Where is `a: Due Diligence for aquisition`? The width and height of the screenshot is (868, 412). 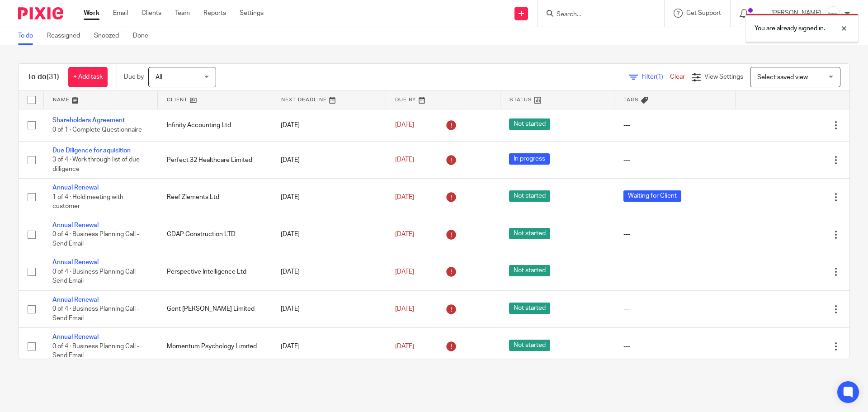 a: Due Diligence for aquisition is located at coordinates (92, 151).